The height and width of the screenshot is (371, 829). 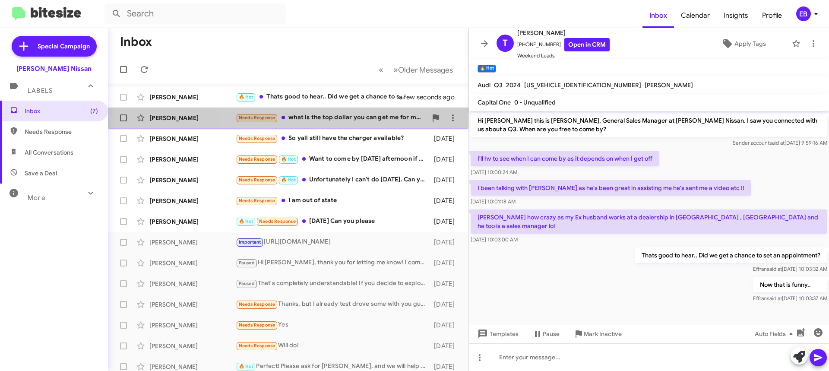 I want to click on div: Thanks, but I already test drove some with you guys. I'm not satisfied with the price point right..., so click(x=333, y=304).